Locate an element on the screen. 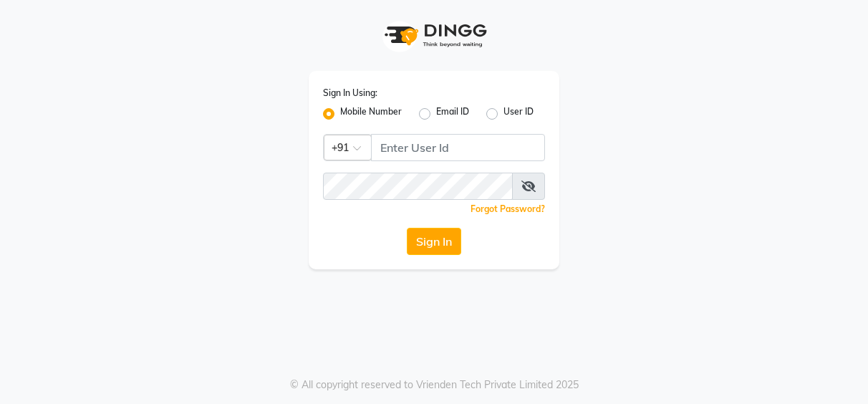 Image resolution: width=868 pixels, height=404 pixels. a: Forgot Password? is located at coordinates (508, 209).